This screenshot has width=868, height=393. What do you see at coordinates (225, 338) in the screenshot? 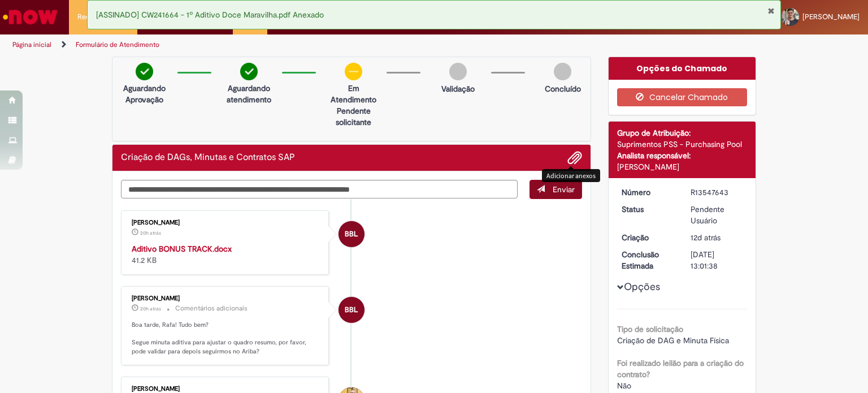
I see `p: Boa tarde, Rafa! Tudo bem? Segue minuta aditiva para ajustar o quadro resumo, por favor, pode val...` at bounding box center [225, 338].